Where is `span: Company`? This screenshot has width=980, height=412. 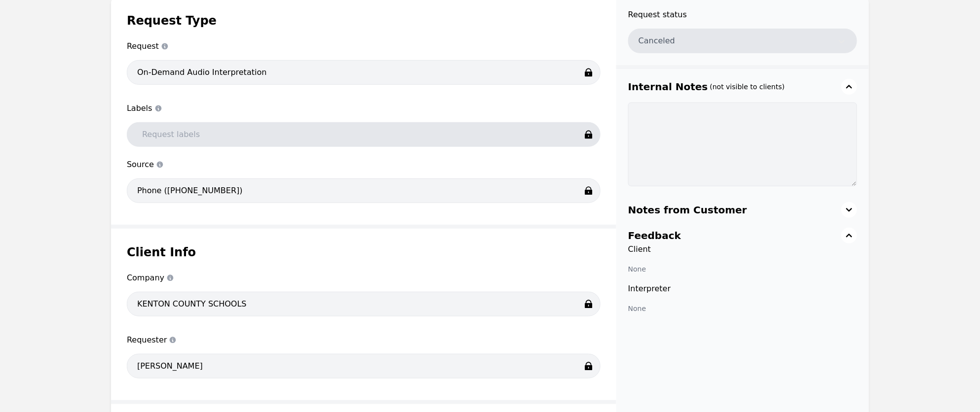 span: Company is located at coordinates (364, 278).